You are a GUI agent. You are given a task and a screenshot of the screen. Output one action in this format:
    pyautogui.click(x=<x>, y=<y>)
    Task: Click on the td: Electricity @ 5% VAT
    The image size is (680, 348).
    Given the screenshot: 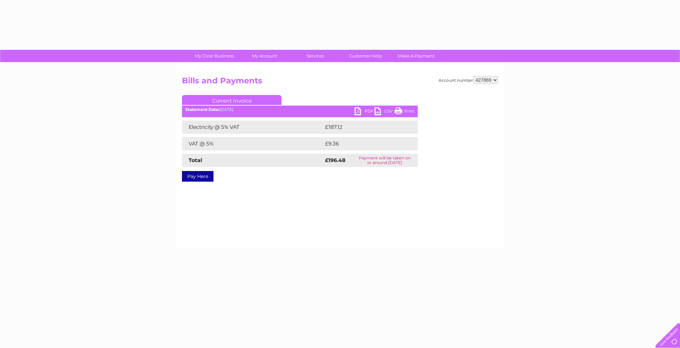 What is the action you would take?
    pyautogui.click(x=253, y=127)
    